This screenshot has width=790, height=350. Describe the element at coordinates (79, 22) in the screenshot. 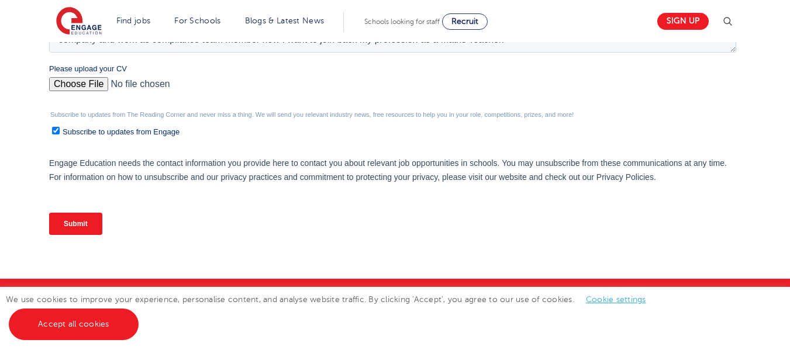

I see `img: Engage Education` at that location.